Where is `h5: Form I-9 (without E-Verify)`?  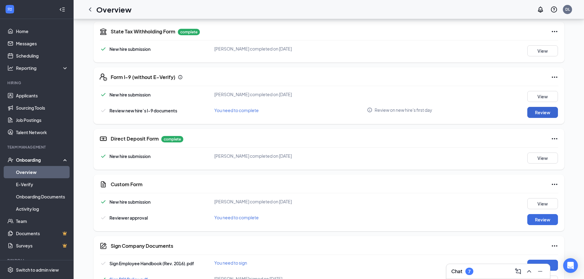 h5: Form I-9 (without E-Verify) is located at coordinates (143, 77).